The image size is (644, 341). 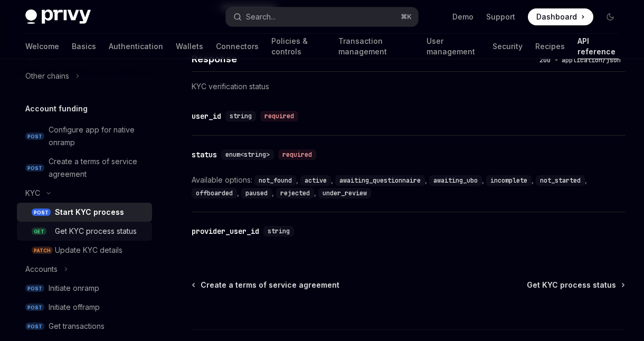 I want to click on span: GET, so click(x=39, y=231).